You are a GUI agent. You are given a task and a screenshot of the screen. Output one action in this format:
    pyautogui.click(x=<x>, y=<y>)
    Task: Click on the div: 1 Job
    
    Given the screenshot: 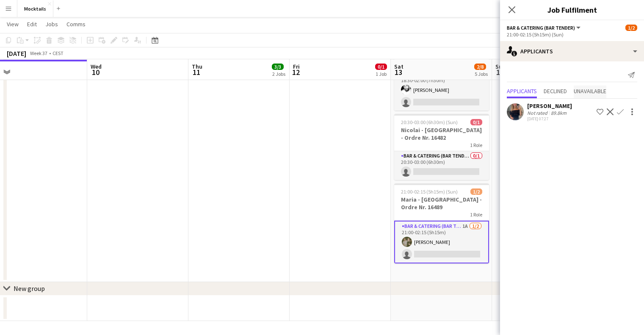 What is the action you would take?
    pyautogui.click(x=381, y=73)
    